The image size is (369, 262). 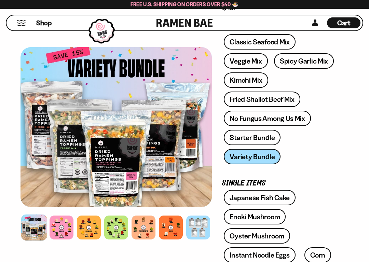 What do you see at coordinates (21, 23) in the screenshot?
I see `button: Mobile Menu Trigger` at bounding box center [21, 23].